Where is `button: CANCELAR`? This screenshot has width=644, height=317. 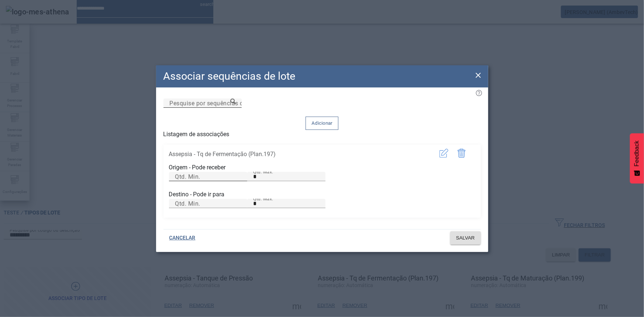
button: CANCELAR is located at coordinates (182, 238).